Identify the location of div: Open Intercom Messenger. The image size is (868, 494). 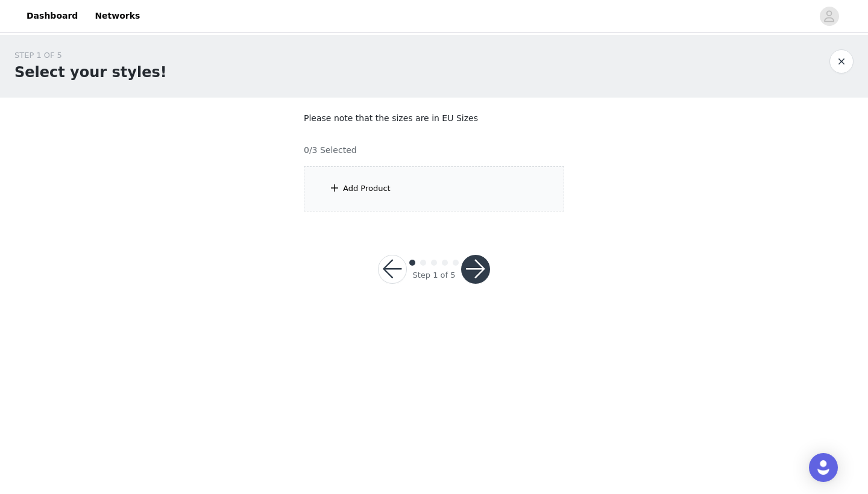
(824, 468).